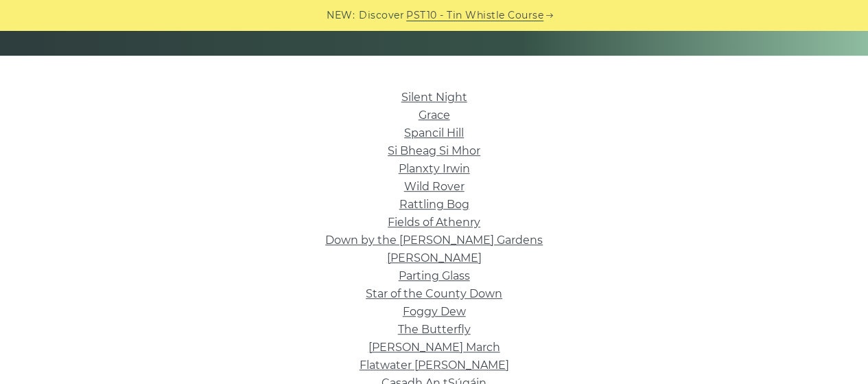 This screenshot has width=868, height=384. Describe the element at coordinates (435, 96) in the screenshot. I see `a: Silent Night` at that location.